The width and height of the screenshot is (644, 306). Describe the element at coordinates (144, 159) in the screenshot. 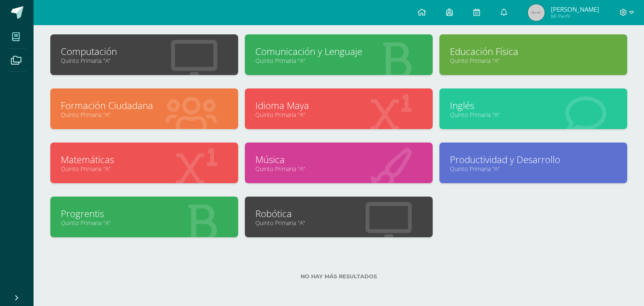

I see `a: Matemáticas` at that location.